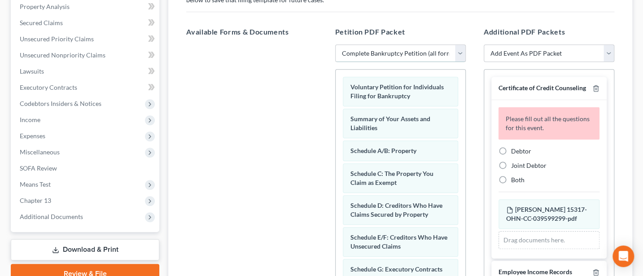 This screenshot has height=276, width=643. What do you see at coordinates (251, 32) in the screenshot?
I see `h5: Available Forms & Documents` at bounding box center [251, 32].